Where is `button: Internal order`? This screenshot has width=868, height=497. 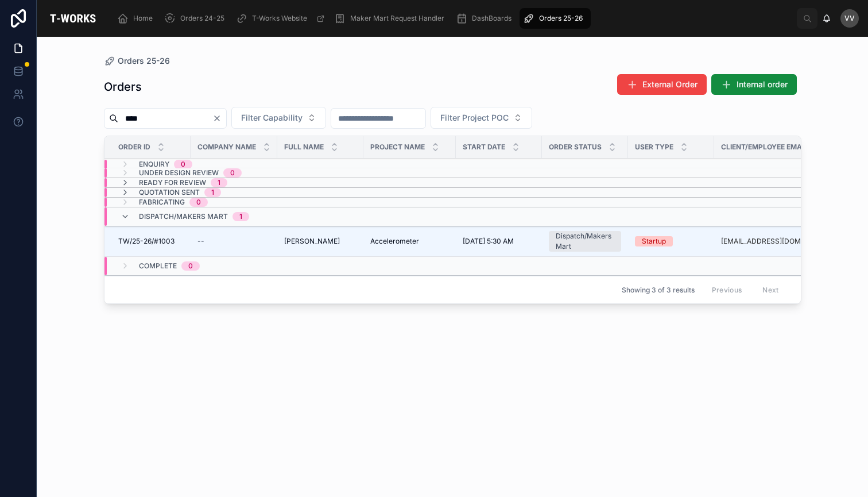
button: Internal order is located at coordinates (754, 84).